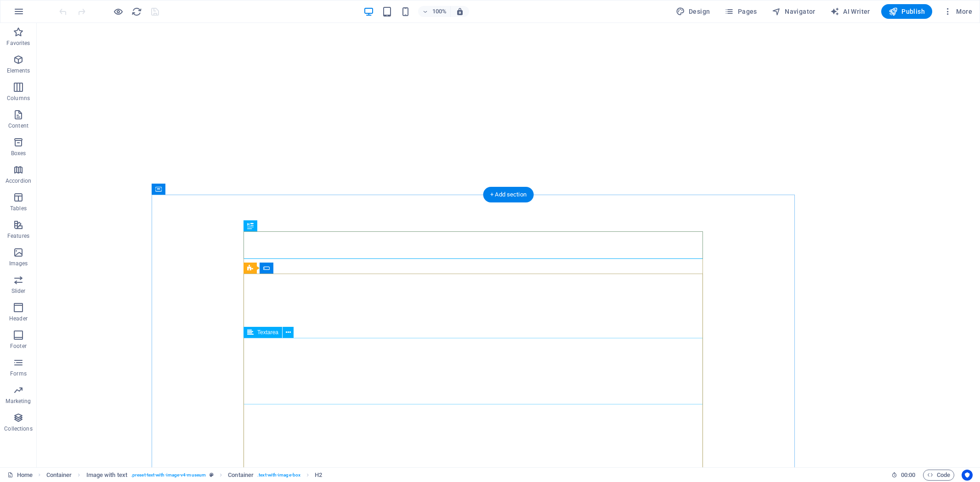 This screenshot has height=482, width=980. What do you see at coordinates (18, 154) in the screenshot?
I see `p: Boxes` at bounding box center [18, 154].